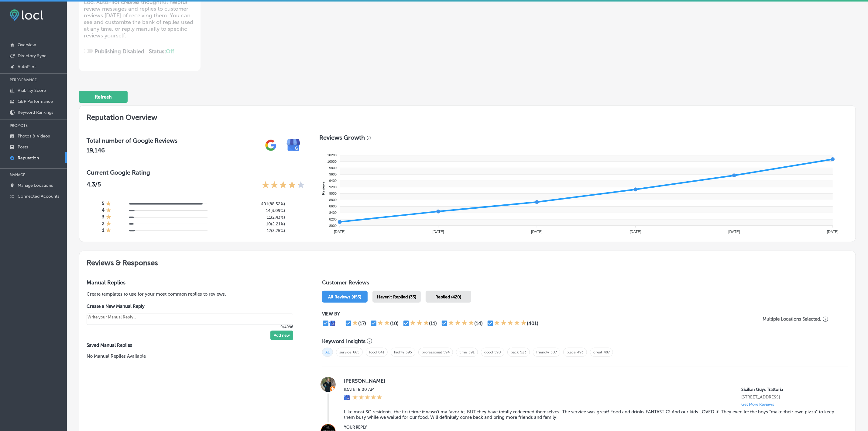  Describe the element at coordinates (254, 217) in the screenshot. I see `h5: 11 ( 2.43% )` at that location.